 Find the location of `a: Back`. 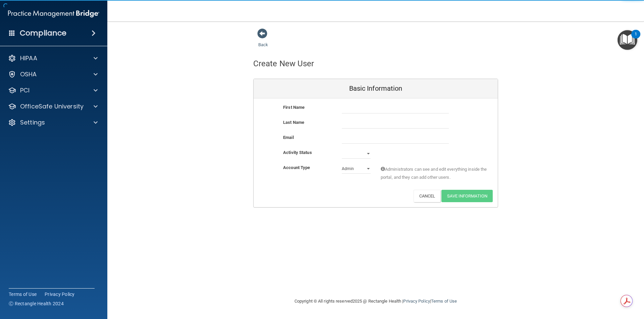

a: Back is located at coordinates (263, 41).